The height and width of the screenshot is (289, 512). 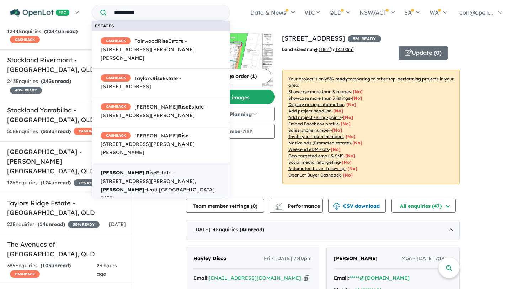 I want to click on span: 124, so click(x=47, y=183).